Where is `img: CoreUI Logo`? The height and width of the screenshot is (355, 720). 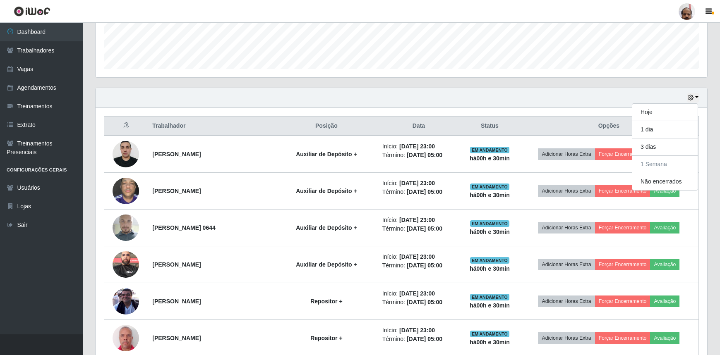
img: CoreUI Logo is located at coordinates (32, 11).